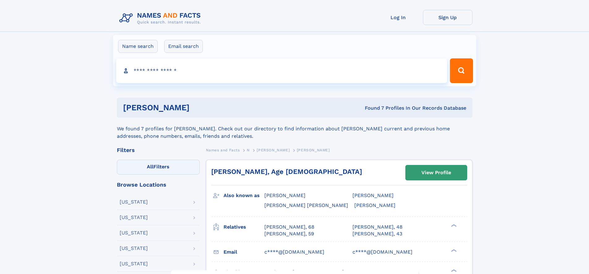 The width and height of the screenshot is (589, 274). I want to click on a: Names and Facts, so click(223, 150).